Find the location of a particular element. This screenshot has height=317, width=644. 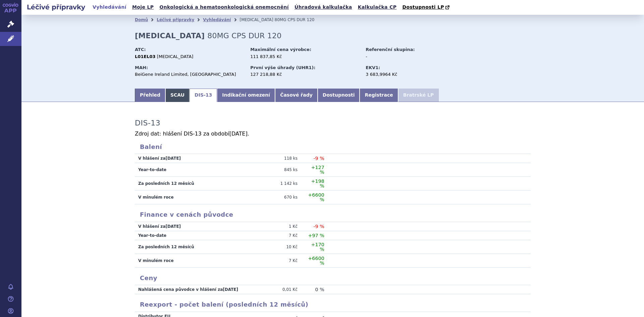

h3: Ceny is located at coordinates (333, 278).